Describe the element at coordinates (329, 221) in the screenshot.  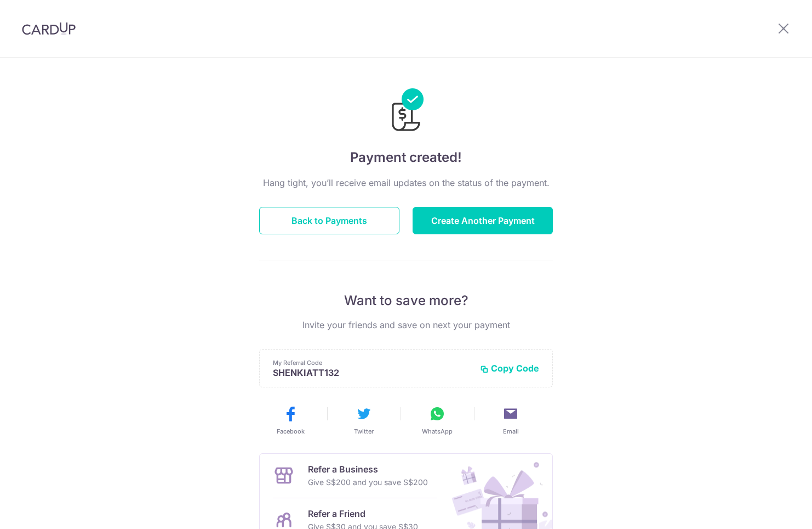
I see `button: Back to Payments` at that location.